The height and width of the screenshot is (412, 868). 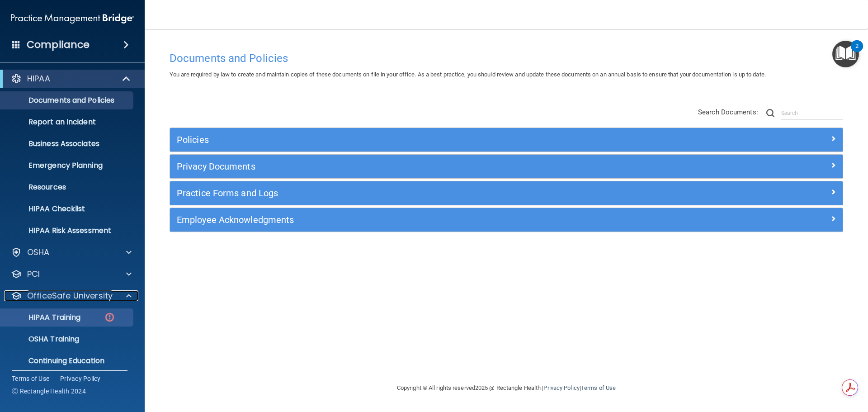 What do you see at coordinates (507, 58) in the screenshot?
I see `h4: Documents and Policies` at bounding box center [507, 58].